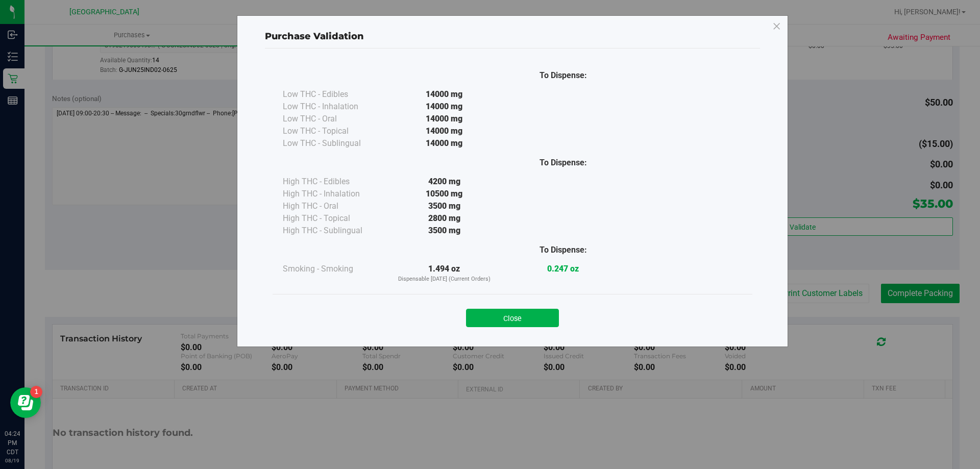 The height and width of the screenshot is (469, 980). Describe the element at coordinates (444, 181) in the screenshot. I see `div: 4200 mg` at that location.